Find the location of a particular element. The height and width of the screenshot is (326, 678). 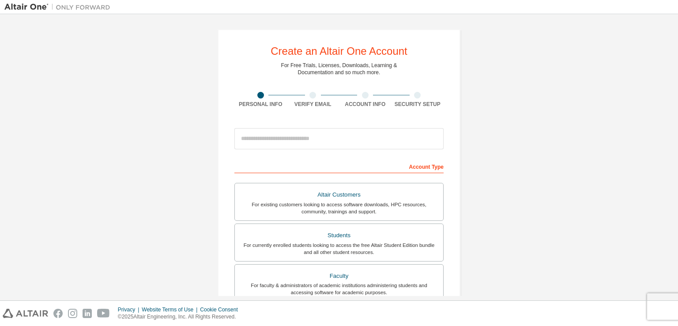

div: Privacy is located at coordinates (130, 310).